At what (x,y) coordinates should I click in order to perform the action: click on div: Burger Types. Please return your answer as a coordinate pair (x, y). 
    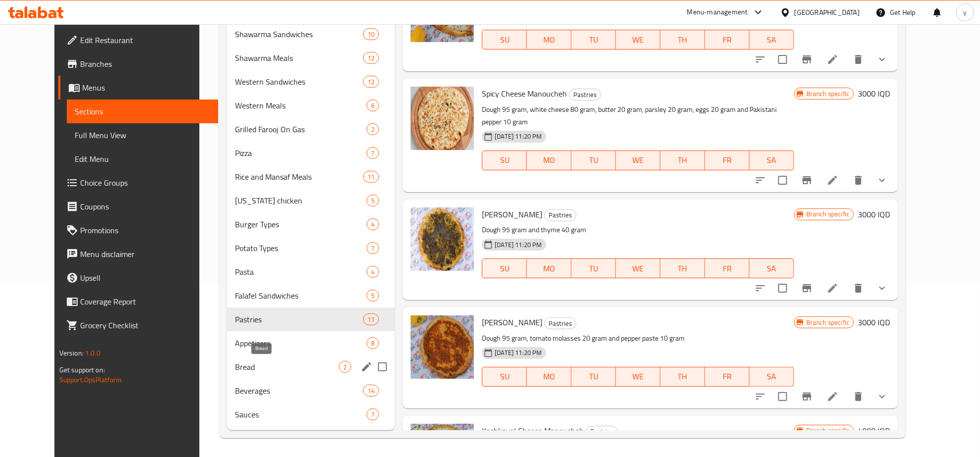
    Looking at the image, I should click on (301, 224).